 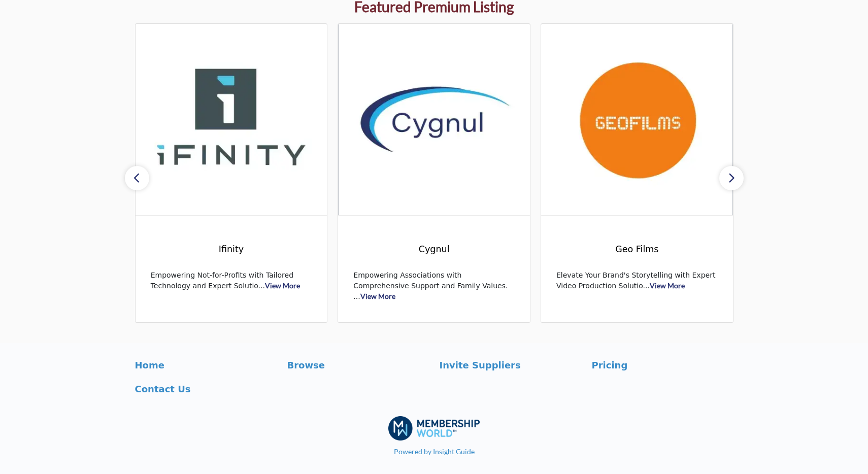 What do you see at coordinates (637, 249) in the screenshot?
I see `span: Geo Films` at bounding box center [637, 249].